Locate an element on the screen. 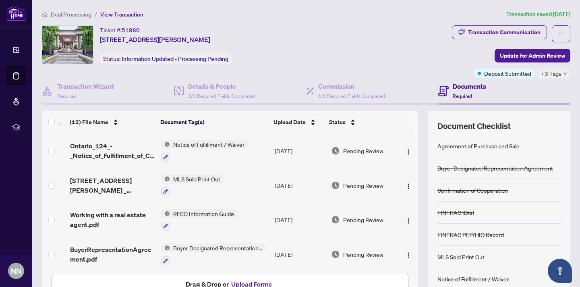 Image resolution: width=580 pixels, height=287 pixels. div: Confirmation of Cooperation is located at coordinates (473, 190).